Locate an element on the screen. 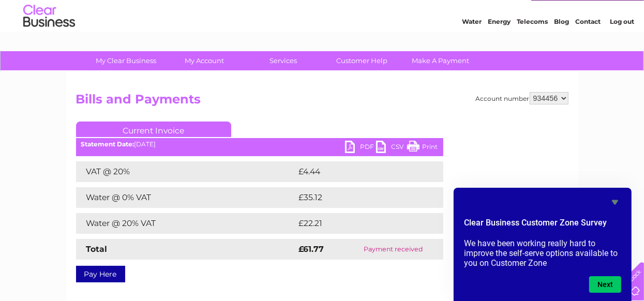 The image size is (644, 301). img: logo.png is located at coordinates (49, 43).